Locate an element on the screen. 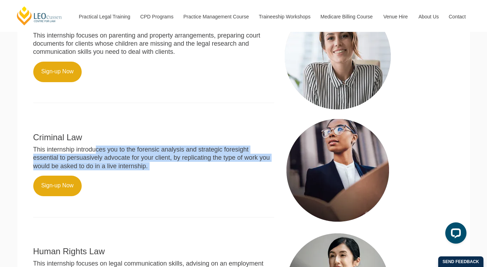 The width and height of the screenshot is (487, 267). h2: Criminal Law is located at coordinates (154, 137).